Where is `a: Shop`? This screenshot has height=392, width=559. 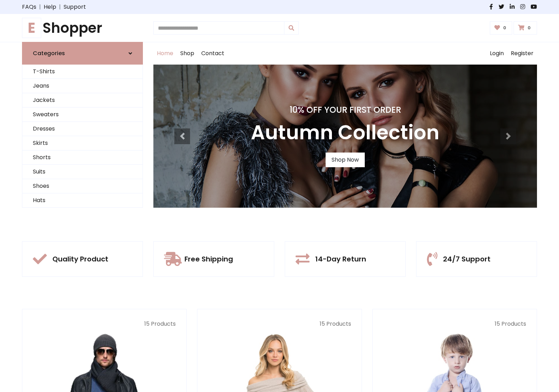
a: Shop is located at coordinates (187, 53).